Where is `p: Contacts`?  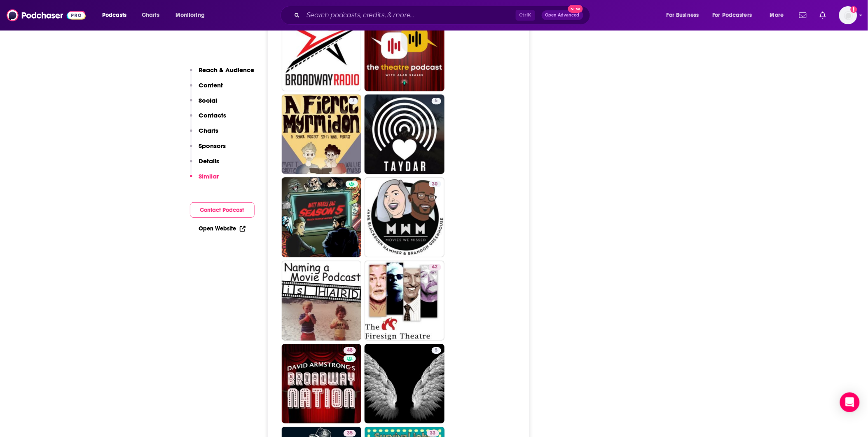 p: Contacts is located at coordinates (212, 115).